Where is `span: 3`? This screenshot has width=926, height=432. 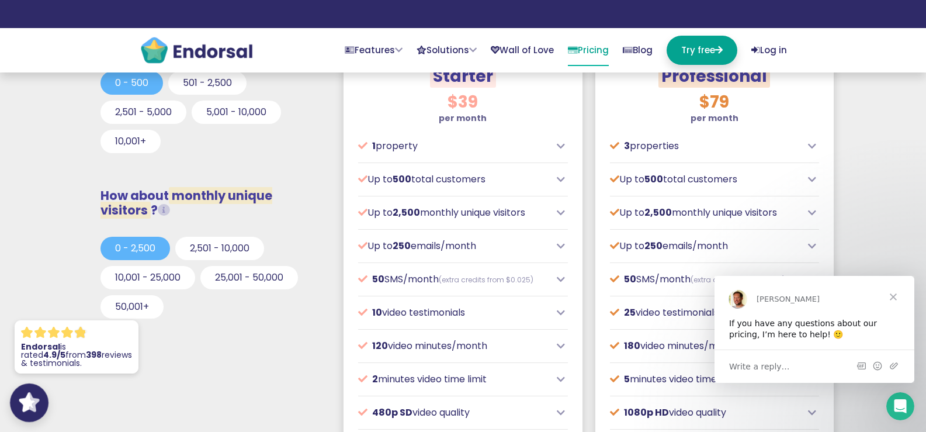
span: 3 is located at coordinates (627, 145).